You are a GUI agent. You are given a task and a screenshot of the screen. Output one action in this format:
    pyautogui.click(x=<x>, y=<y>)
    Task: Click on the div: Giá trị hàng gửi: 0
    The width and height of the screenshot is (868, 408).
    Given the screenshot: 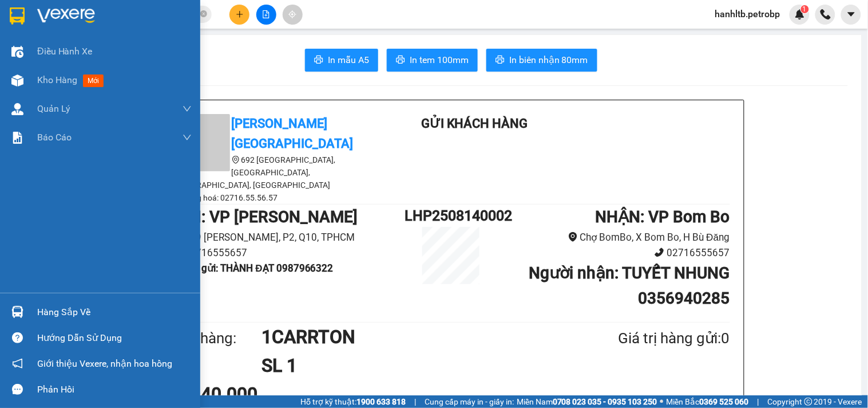 What is the action you would take?
    pyautogui.click(x=646, y=338)
    